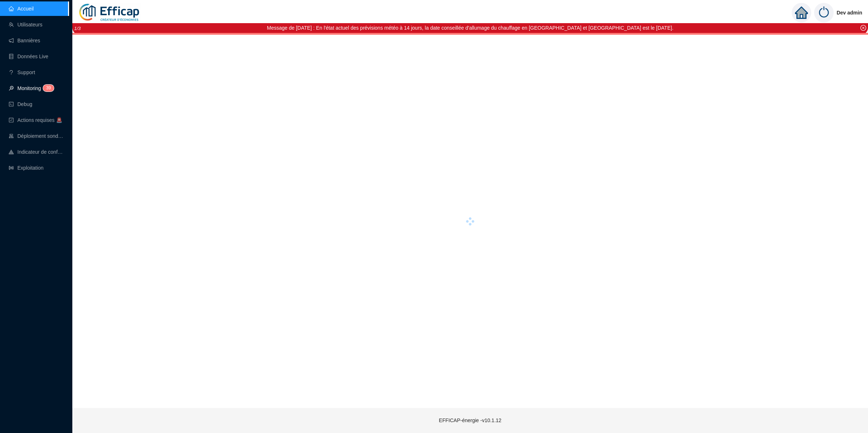  Describe the element at coordinates (48, 88) in the screenshot. I see `sup: 39` at that location.